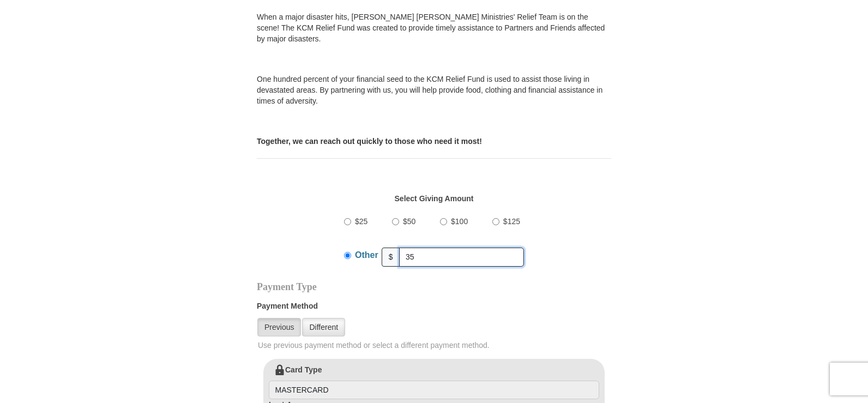 The width and height of the screenshot is (868, 403). Describe the element at coordinates (324, 327) in the screenshot. I see `a: Different` at that location.